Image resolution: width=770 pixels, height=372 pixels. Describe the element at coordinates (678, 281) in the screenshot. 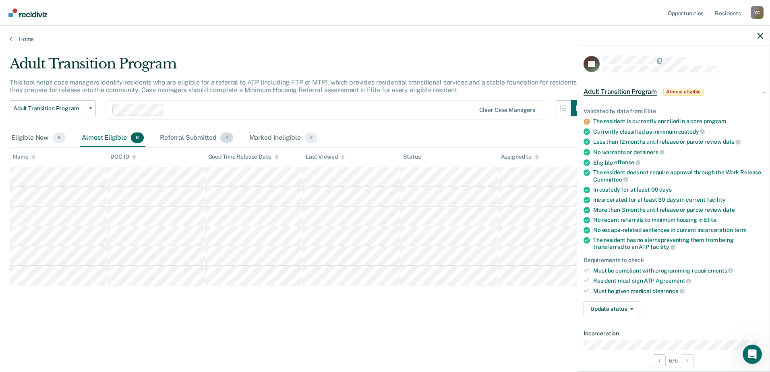

I see `div: Resident must sign ATP` at that location.